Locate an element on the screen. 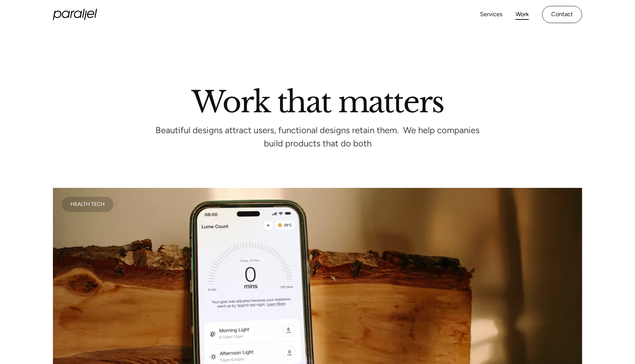 The image size is (635, 364). a: Contact is located at coordinates (562, 15).